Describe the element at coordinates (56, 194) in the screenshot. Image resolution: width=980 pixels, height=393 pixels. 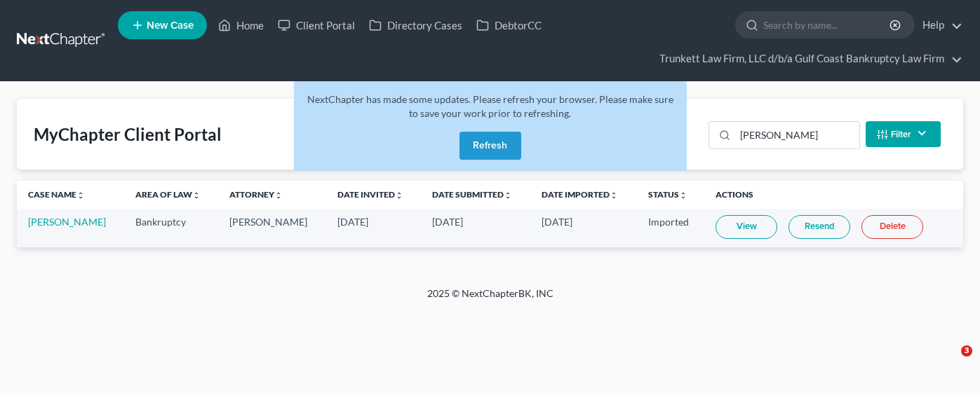
I see `a: Case Nameunfold_more` at that location.